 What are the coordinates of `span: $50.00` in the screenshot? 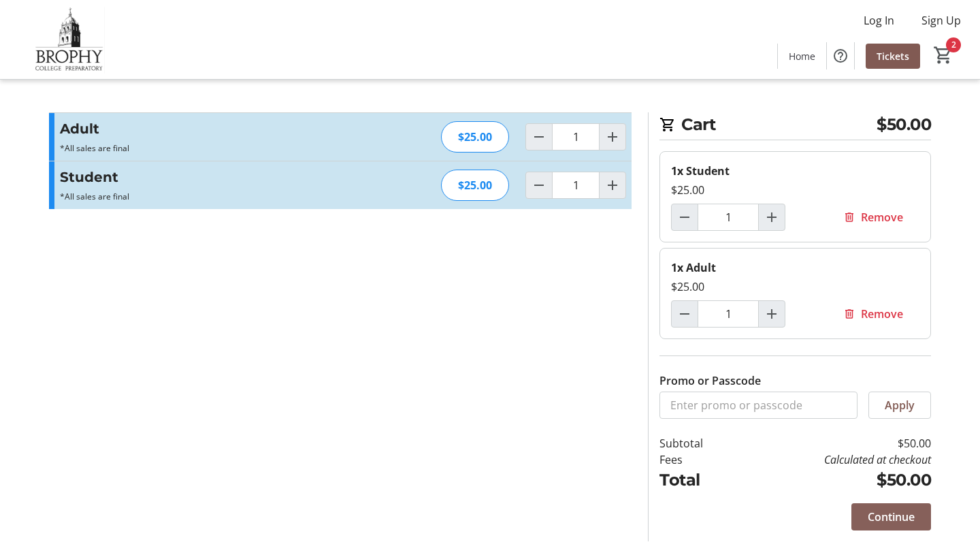 It's located at (904, 124).